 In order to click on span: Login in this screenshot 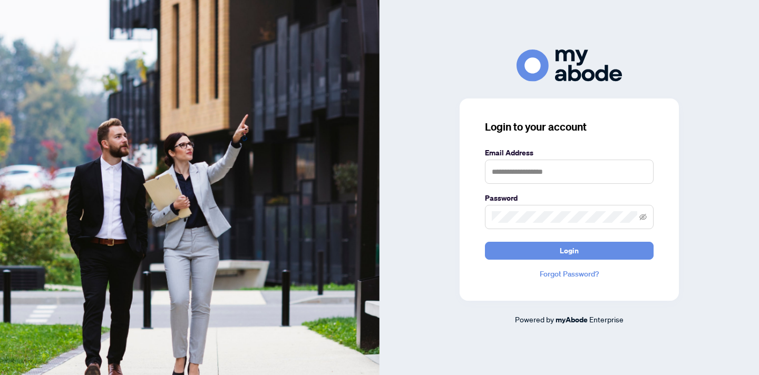, I will do `click(569, 251)`.